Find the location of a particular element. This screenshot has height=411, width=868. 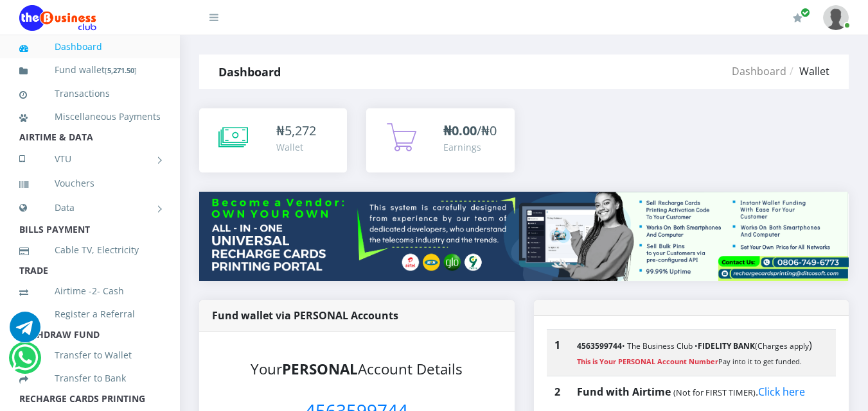

img: User is located at coordinates (836, 18).